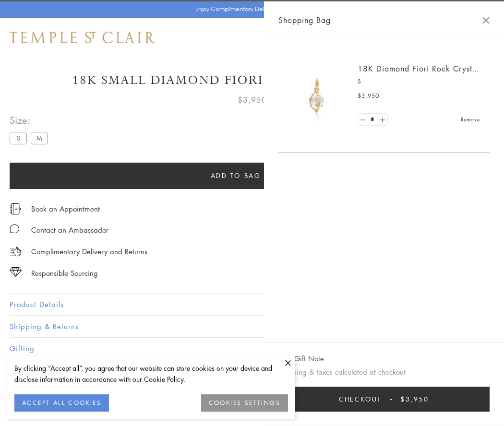 This screenshot has width=504, height=426. What do you see at coordinates (360, 399) in the screenshot?
I see `span: Checkout` at bounding box center [360, 399].